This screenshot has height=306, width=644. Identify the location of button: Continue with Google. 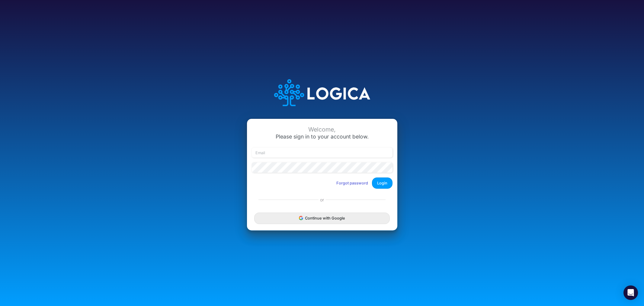
(322, 218).